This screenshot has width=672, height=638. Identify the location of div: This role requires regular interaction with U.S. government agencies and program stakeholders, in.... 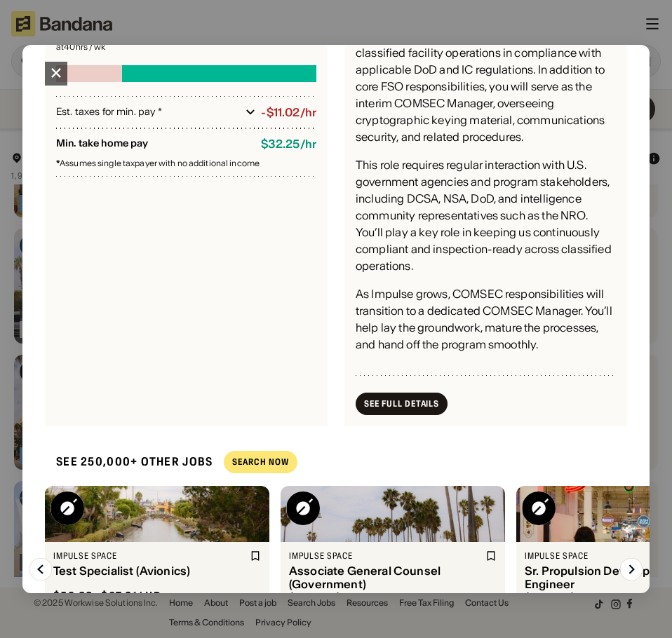
(486, 216).